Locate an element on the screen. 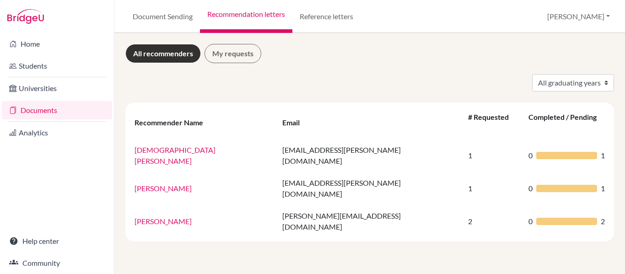  td: 2 is located at coordinates (492, 221).